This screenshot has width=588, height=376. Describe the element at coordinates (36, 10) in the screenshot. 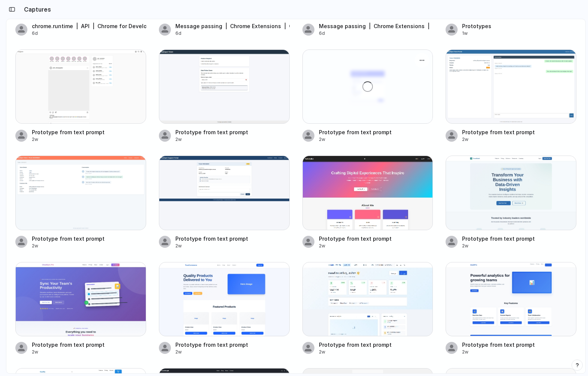

I see `h2: Captures` at that location.